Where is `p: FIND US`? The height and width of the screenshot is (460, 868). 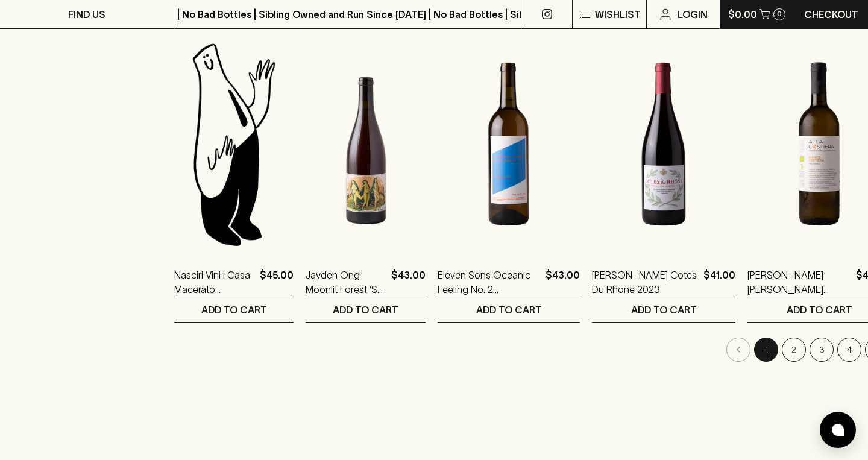
p: FIND US is located at coordinates (87, 14).